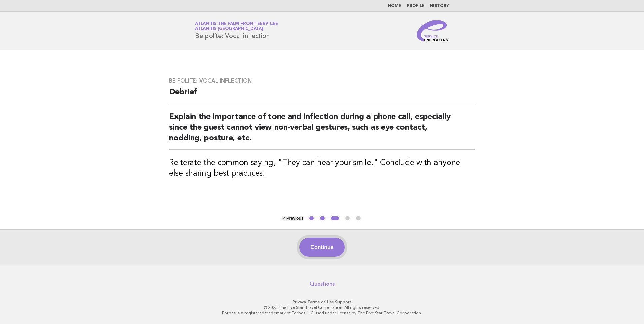 This screenshot has height=324, width=644. Describe the element at coordinates (322, 307) in the screenshot. I see `p: © 2025 The Five Star Travel Corporation. All rights reserved.` at that location.